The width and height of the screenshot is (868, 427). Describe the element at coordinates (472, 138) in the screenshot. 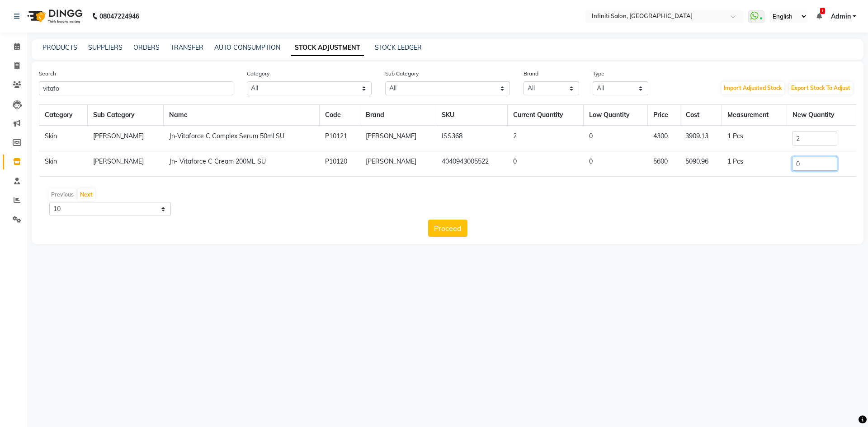

I see `td: ISS368` at that location.